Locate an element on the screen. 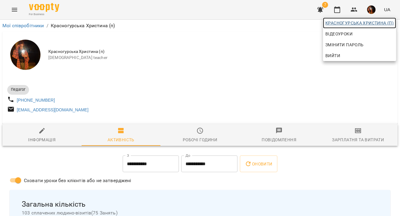 The width and height of the screenshot is (400, 216). span: Змінити пароль is located at coordinates (360, 45).